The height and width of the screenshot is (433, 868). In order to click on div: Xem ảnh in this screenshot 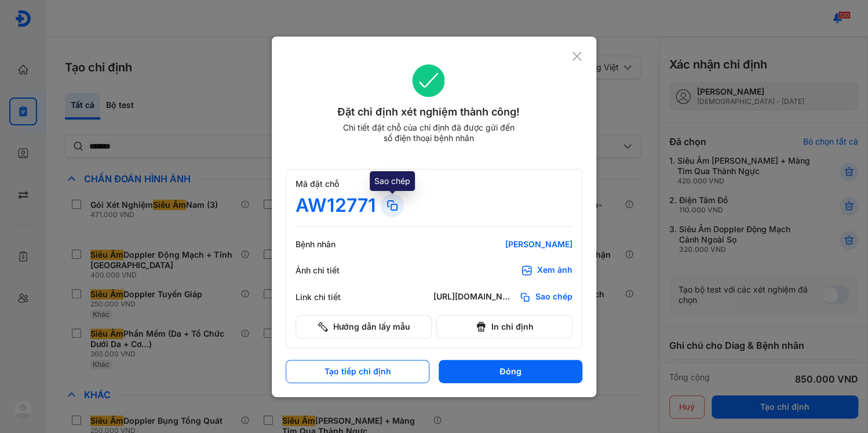, I will do `click(554, 271)`.